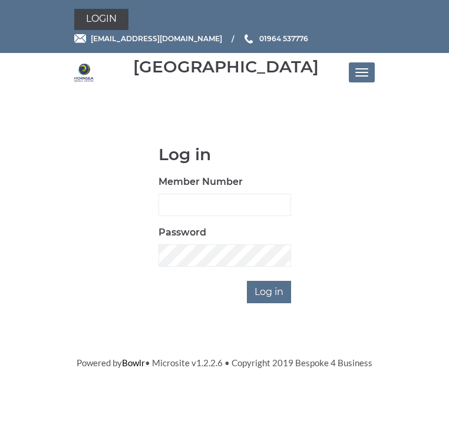 This screenshot has height=431, width=449. Describe the element at coordinates (275, 38) in the screenshot. I see `a: Phone us 01964 537776` at that location.